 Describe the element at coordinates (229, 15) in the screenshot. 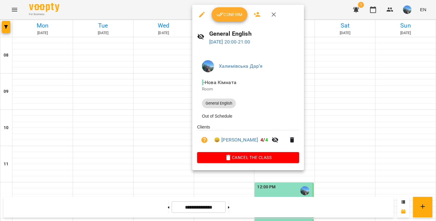

I see `span: Confirm` at that location.